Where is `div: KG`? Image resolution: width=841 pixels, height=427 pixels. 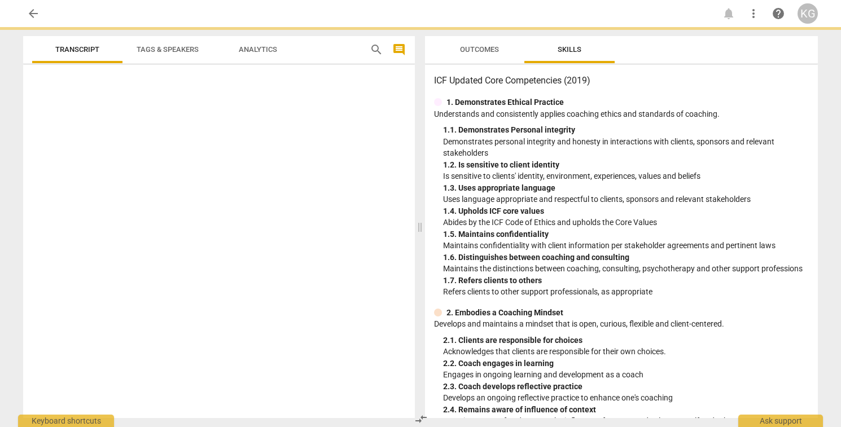
div: KG is located at coordinates (808, 14).